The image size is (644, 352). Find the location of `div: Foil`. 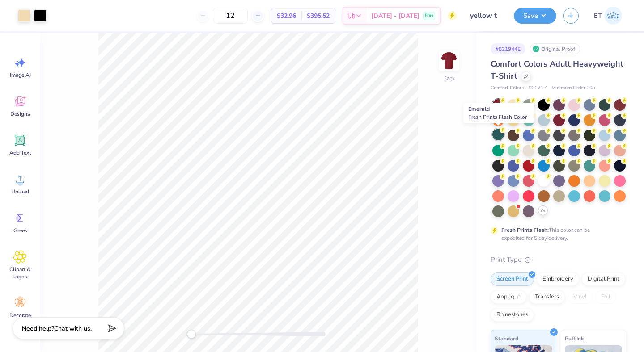

div: Foil is located at coordinates (606, 297).